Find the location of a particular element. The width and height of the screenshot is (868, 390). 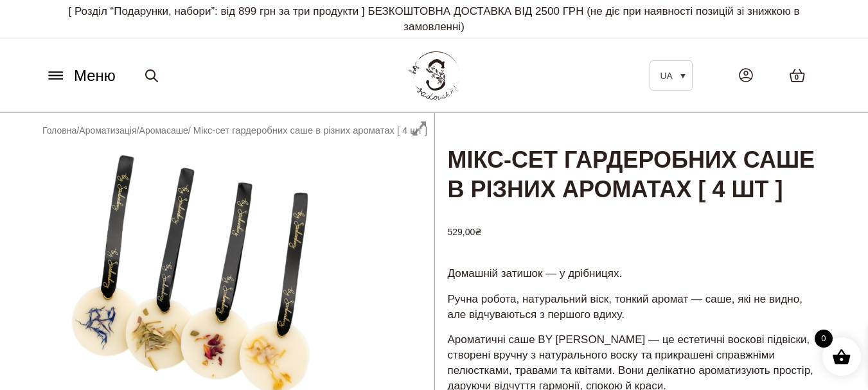

span: UA is located at coordinates (665, 76).